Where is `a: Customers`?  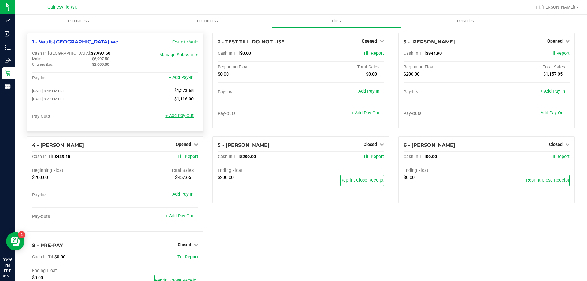 a: Customers is located at coordinates (207, 21).